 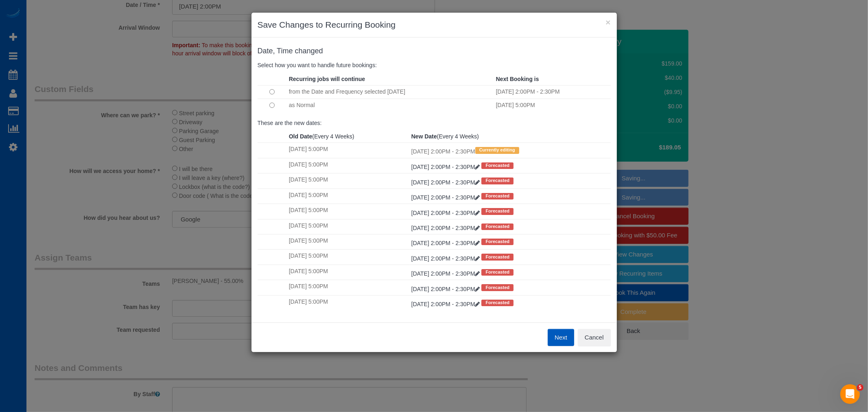 What do you see at coordinates (594, 337) in the screenshot?
I see `button: Cancel` at bounding box center [594, 337].